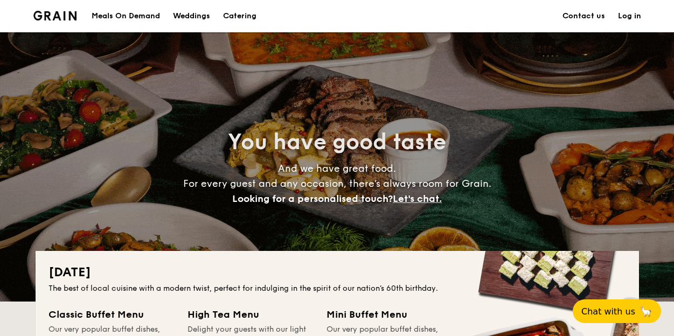  What do you see at coordinates (55, 16) in the screenshot?
I see `a: Logotype` at bounding box center [55, 16].